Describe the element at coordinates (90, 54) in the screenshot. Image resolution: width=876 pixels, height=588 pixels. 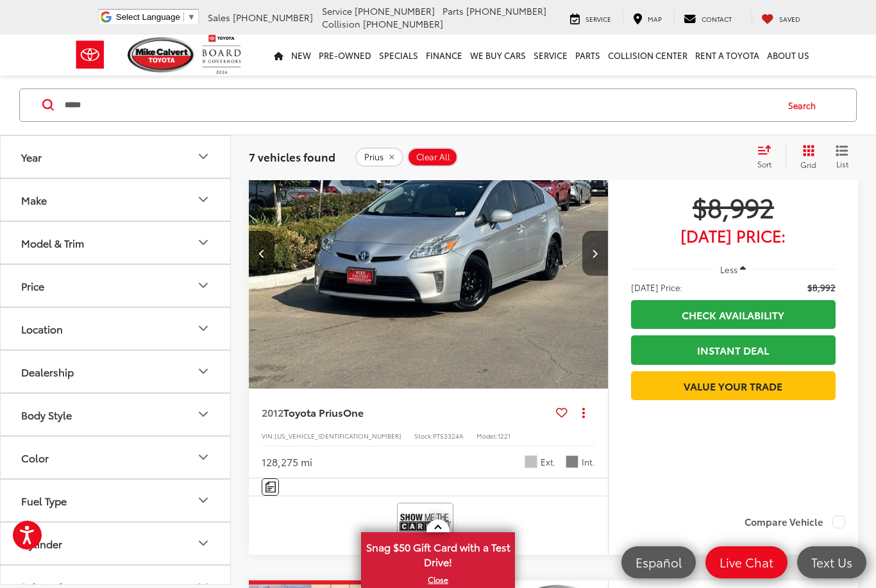
I see `img: Toyota` at that location.